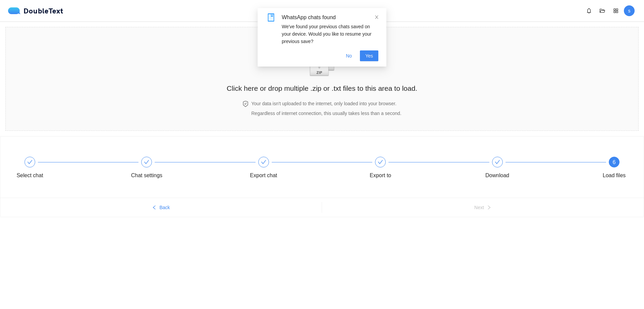 The height and width of the screenshot is (309, 644). I want to click on button: appstore, so click(616, 11).